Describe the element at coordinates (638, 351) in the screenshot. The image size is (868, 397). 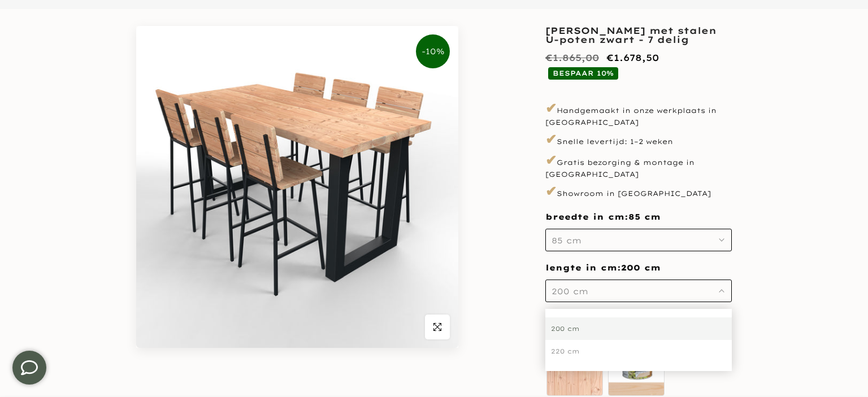
I see `div: 220 cm` at that location.